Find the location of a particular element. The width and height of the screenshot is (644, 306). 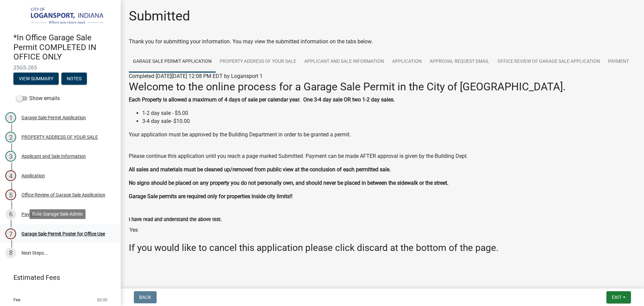

h1: Submitted is located at coordinates (160, 16).